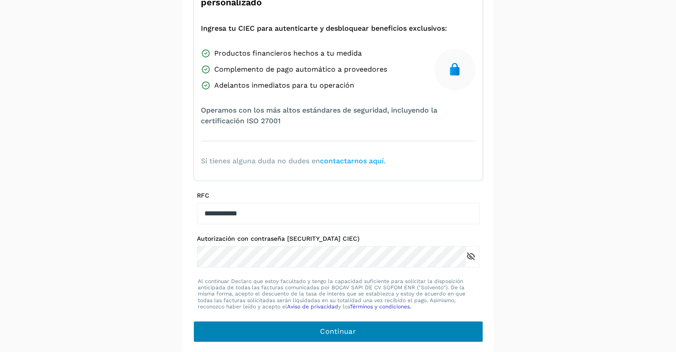  I want to click on button: Continuar, so click(338, 331).